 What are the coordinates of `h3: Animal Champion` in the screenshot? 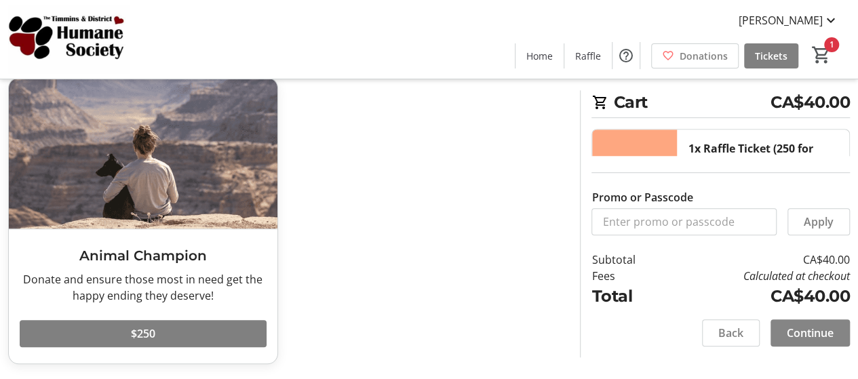 It's located at (143, 256).